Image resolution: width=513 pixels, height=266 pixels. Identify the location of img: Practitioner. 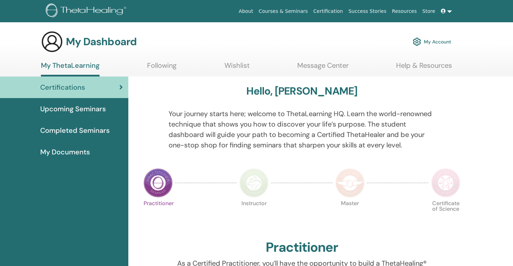
(158, 183).